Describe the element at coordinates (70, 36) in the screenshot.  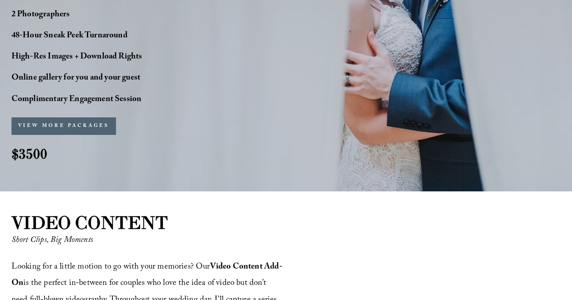
I see `strong: 48-Hour Sneak Peek Turnaround` at that location.